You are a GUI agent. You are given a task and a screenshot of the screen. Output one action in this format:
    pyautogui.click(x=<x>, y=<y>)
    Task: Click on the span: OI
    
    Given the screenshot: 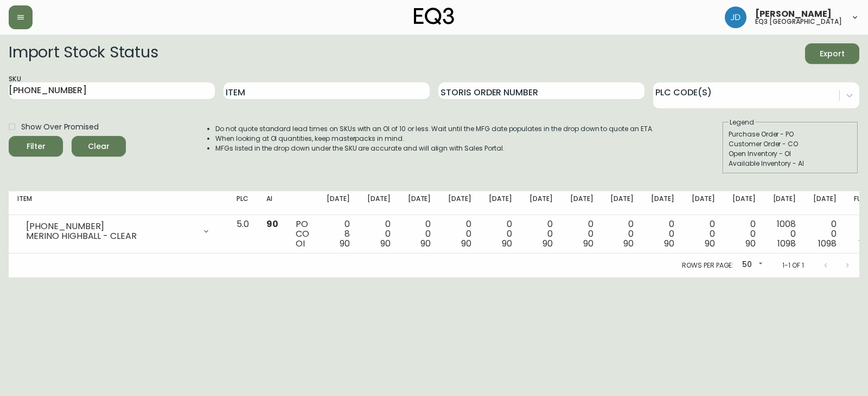 What is the action you would take?
    pyautogui.click(x=300, y=244)
    